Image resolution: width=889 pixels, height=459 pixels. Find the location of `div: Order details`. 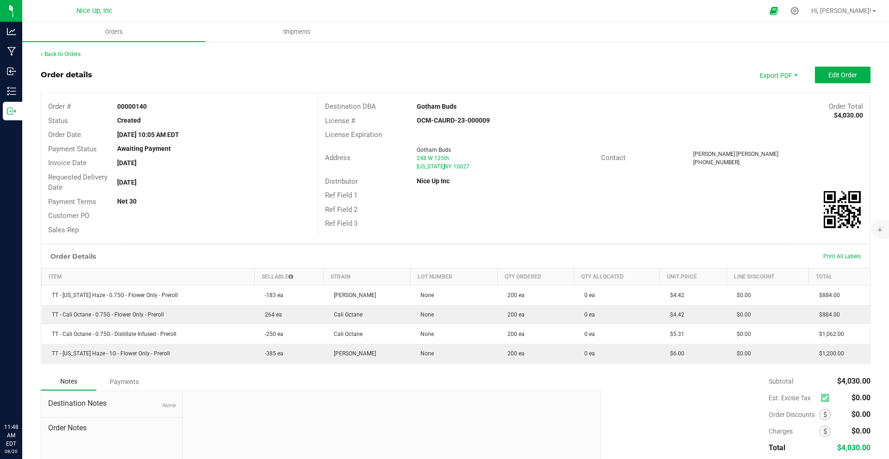

div: Order details is located at coordinates (66, 75).